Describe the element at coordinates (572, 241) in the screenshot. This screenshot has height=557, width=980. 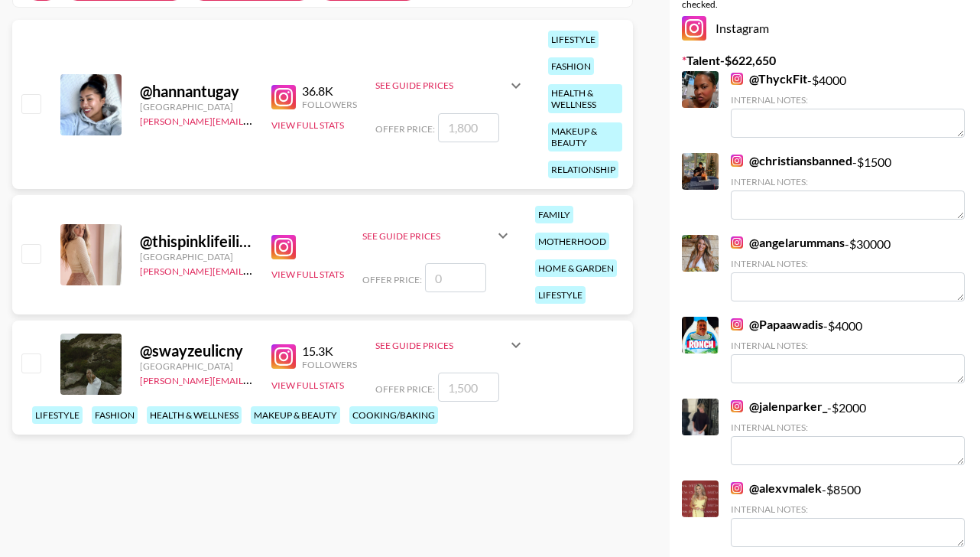
I see `div: motherhood` at that location.